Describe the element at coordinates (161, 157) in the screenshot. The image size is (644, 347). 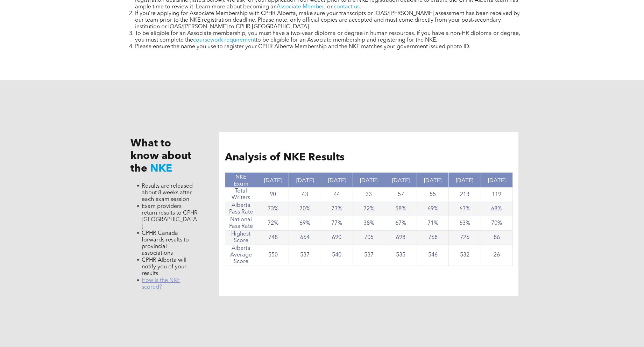
I see `span: What to know about the` at that location.